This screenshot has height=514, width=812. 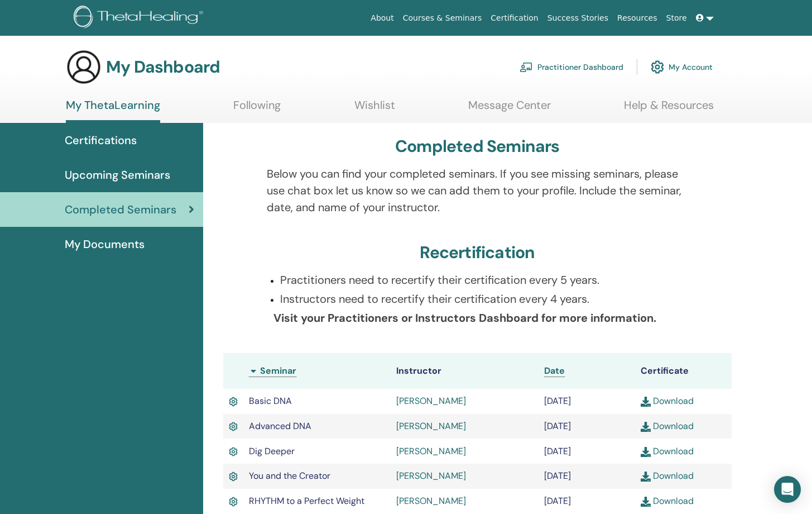 I want to click on img: chalkboard-teacher.svg, so click(x=526, y=67).